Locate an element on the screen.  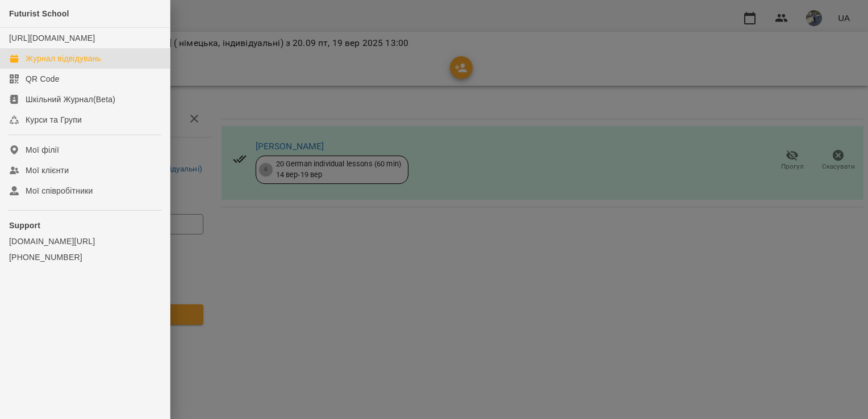
div: Журнал відвідувань is located at coordinates (63, 58).